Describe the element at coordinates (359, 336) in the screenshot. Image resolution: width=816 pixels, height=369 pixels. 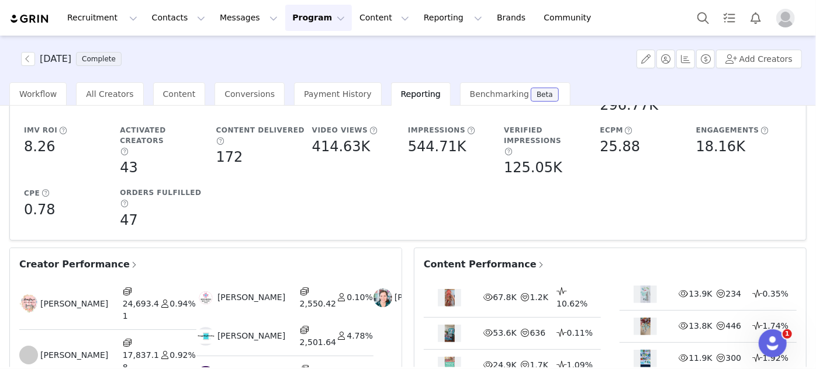
I see `span: 4.78%` at that location.